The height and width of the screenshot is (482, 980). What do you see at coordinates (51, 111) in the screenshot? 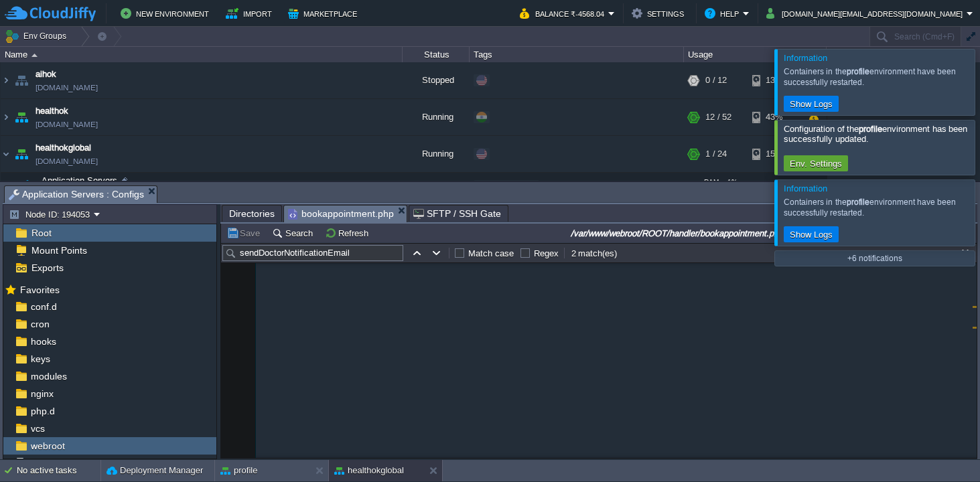
I see `a: healthok` at bounding box center [51, 111].